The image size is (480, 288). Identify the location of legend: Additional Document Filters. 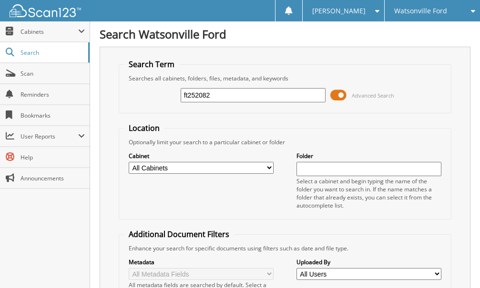
(179, 235).